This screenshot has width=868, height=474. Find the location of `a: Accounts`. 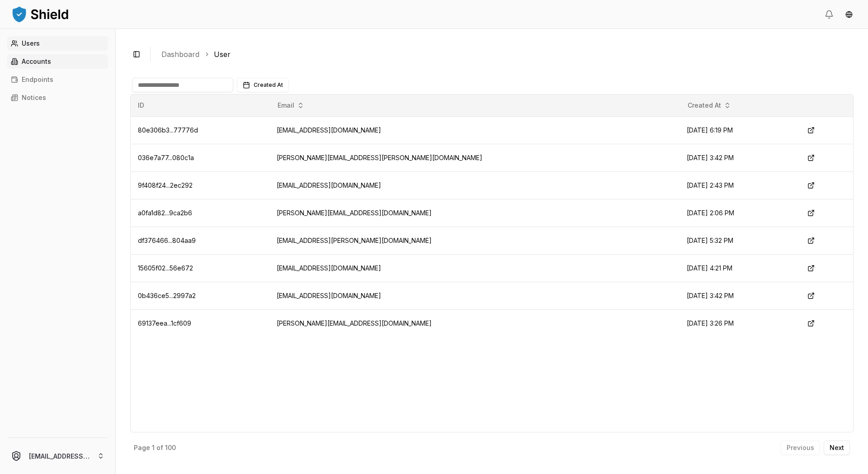

a: Accounts is located at coordinates (57, 62).